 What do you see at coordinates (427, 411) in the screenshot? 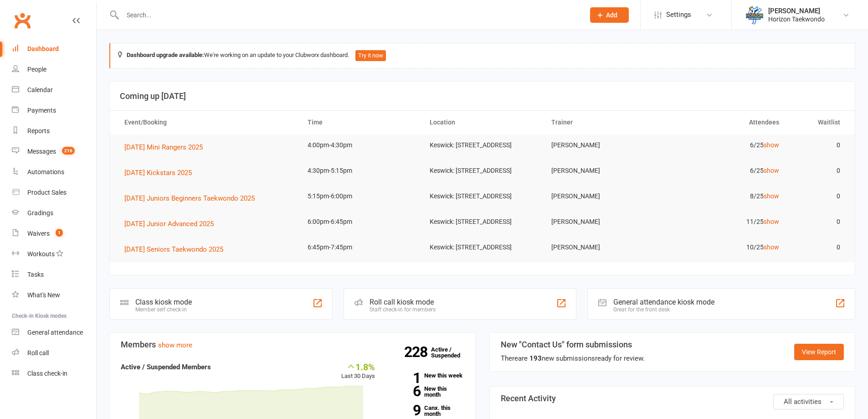
I see `a: 9Canx. this month` at bounding box center [427, 411].